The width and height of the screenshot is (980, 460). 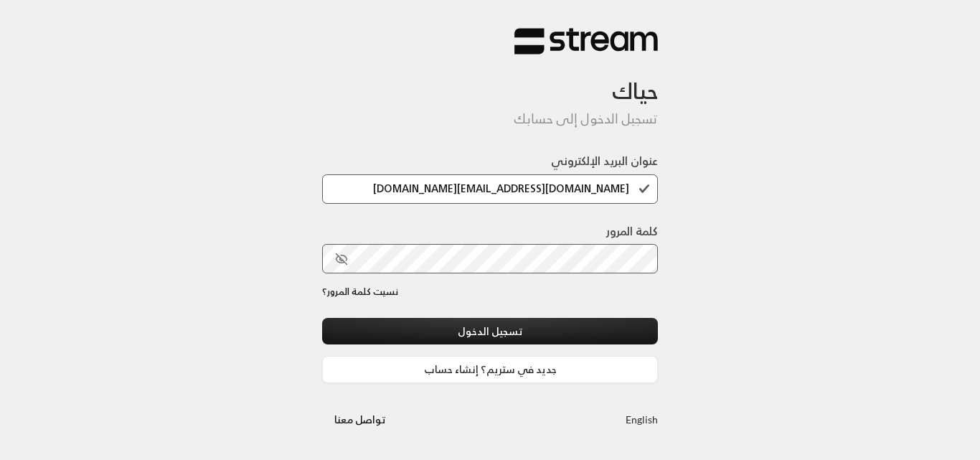 I want to click on label: عنوان البريد الإلكتروني, so click(x=604, y=161).